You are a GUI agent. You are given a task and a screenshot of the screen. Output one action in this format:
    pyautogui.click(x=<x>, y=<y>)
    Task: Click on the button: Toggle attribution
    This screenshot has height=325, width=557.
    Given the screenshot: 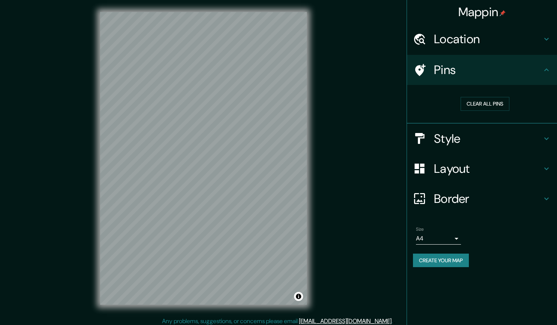 What is the action you would take?
    pyautogui.click(x=299, y=296)
    